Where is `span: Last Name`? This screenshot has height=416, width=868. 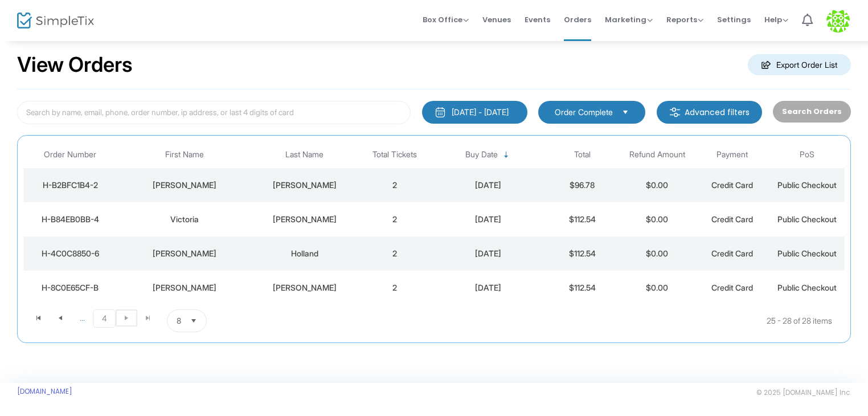 span: Last Name is located at coordinates (304, 154).